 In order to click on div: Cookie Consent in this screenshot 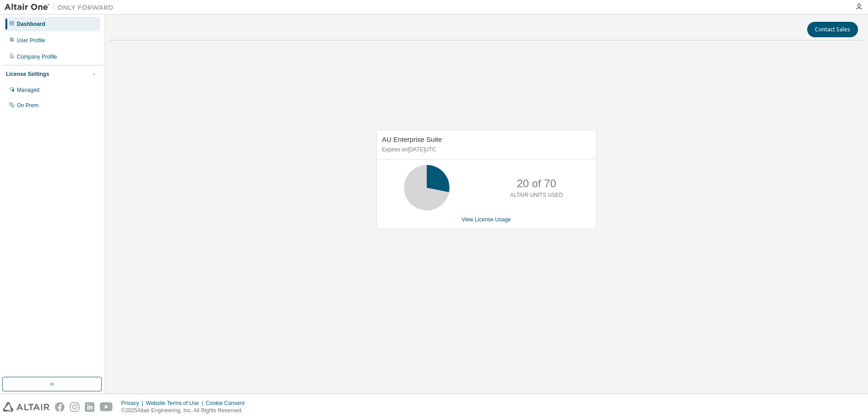, I will do `click(228, 403)`.